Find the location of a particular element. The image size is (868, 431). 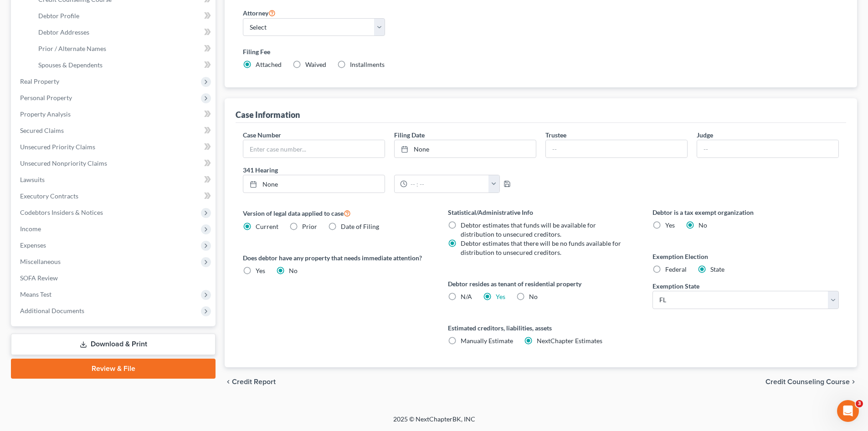

a: Lawsuits is located at coordinates (114, 180).